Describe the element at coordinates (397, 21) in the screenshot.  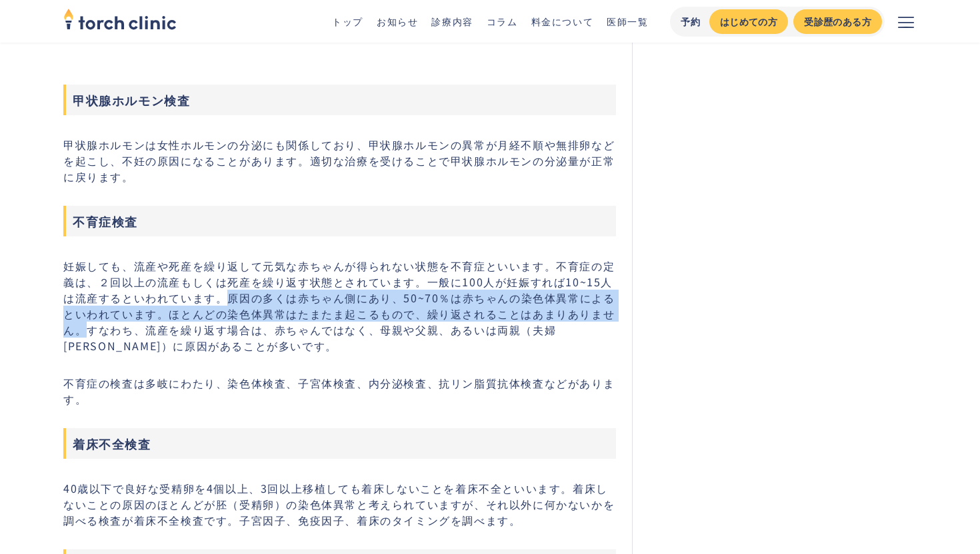
I see `a: お知らせ` at that location.